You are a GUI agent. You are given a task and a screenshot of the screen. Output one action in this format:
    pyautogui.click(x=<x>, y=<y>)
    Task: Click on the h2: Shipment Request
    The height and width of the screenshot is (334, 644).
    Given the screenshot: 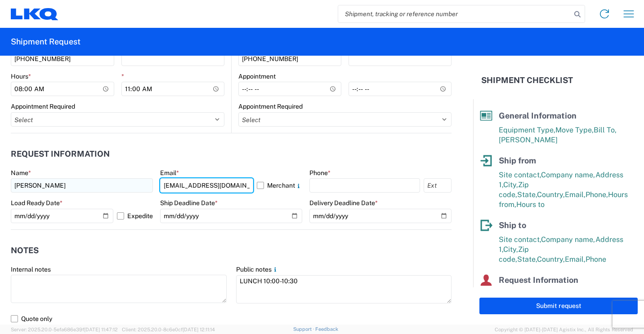 What is the action you would take?
    pyautogui.click(x=45, y=42)
    